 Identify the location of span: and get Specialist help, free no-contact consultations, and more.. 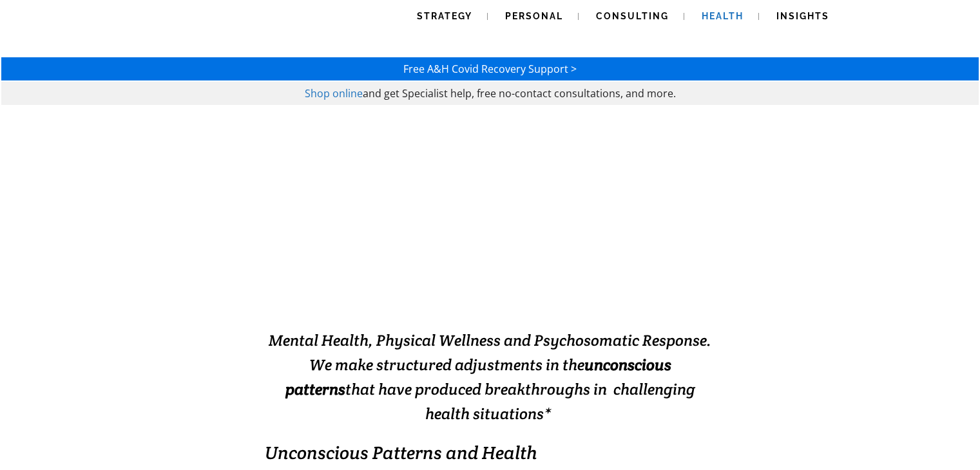
(519, 93).